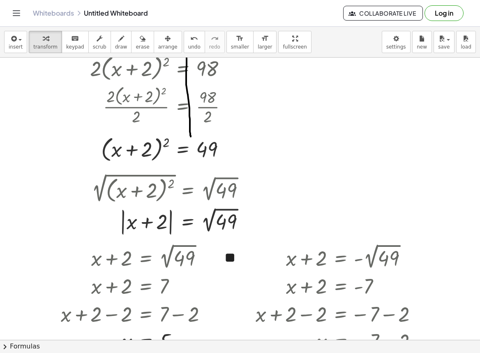 The height and width of the screenshot is (353, 480). What do you see at coordinates (142, 47) in the screenshot?
I see `span: erase` at bounding box center [142, 47].